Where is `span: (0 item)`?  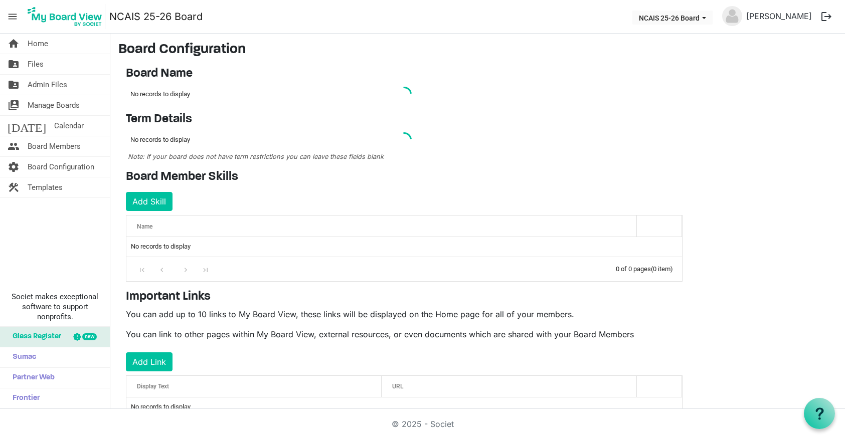 span: (0 item) is located at coordinates (662, 269).